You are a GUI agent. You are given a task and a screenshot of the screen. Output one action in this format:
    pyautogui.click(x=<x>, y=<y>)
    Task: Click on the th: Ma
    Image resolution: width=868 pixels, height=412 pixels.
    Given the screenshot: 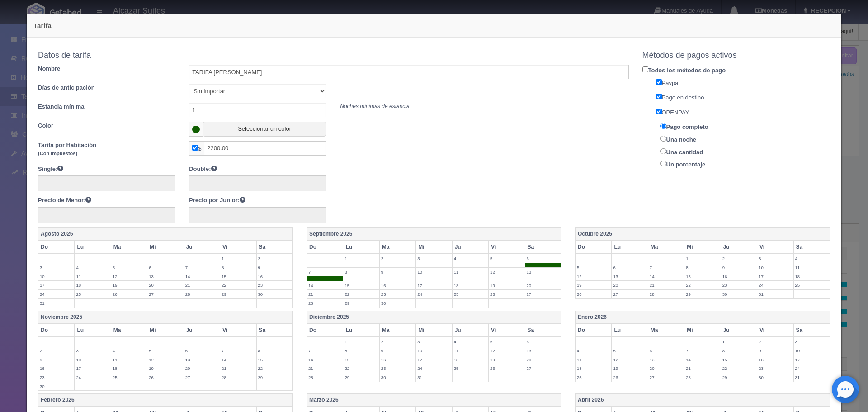 What is the action you would take?
    pyautogui.click(x=398, y=330)
    